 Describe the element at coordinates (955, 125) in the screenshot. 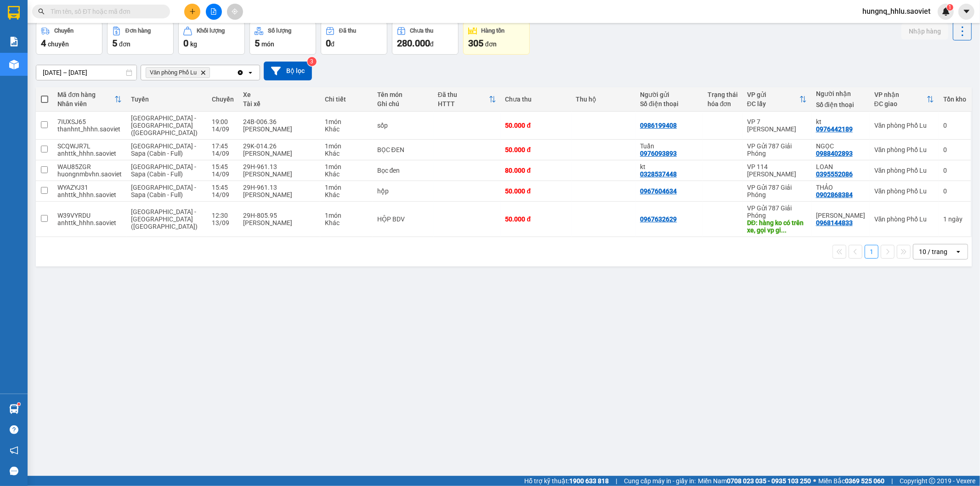

I see `div: 0` at that location.